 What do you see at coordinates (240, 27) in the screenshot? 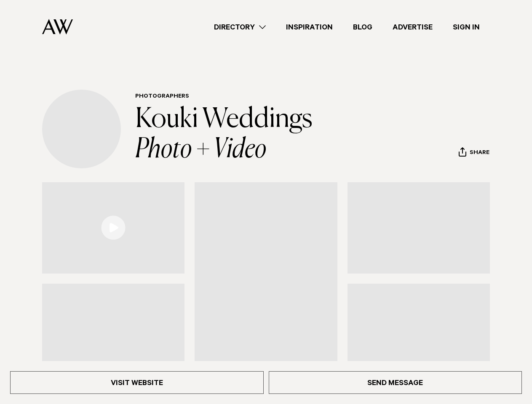
I see `a: Directory` at bounding box center [240, 27].